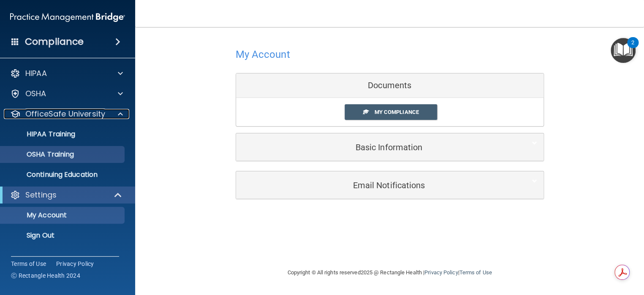 This screenshot has height=295, width=644. Describe the element at coordinates (66, 94) in the screenshot. I see `a: OSHA` at that location.